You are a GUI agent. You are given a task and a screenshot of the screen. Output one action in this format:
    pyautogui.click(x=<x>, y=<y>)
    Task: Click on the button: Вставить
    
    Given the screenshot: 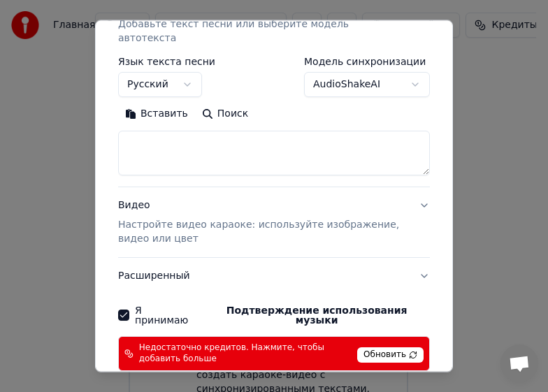 What is the action you would take?
    pyautogui.click(x=157, y=114)
    